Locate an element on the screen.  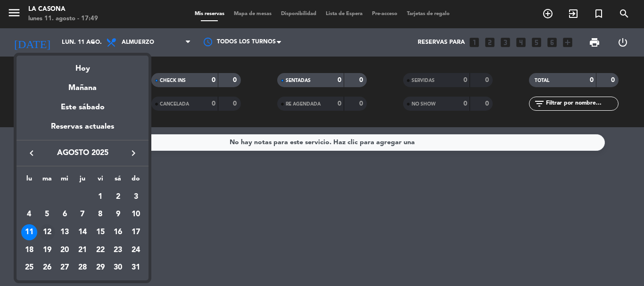
td: 8 de agosto de 2025 is located at coordinates (100, 215).